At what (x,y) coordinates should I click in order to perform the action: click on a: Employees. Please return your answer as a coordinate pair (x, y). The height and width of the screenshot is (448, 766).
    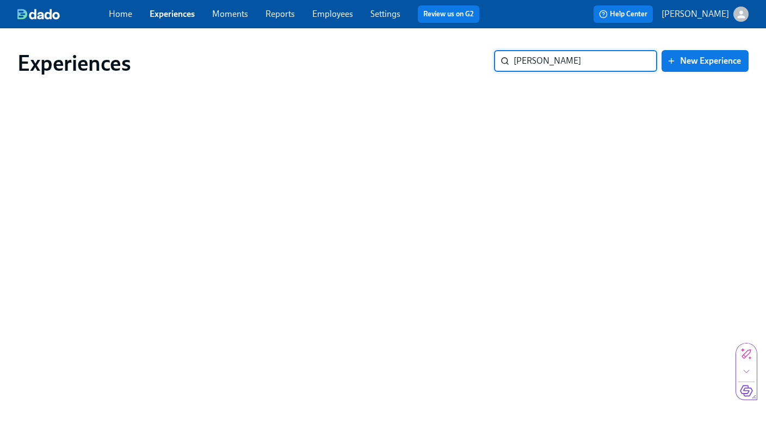
    Looking at the image, I should click on (333, 14).